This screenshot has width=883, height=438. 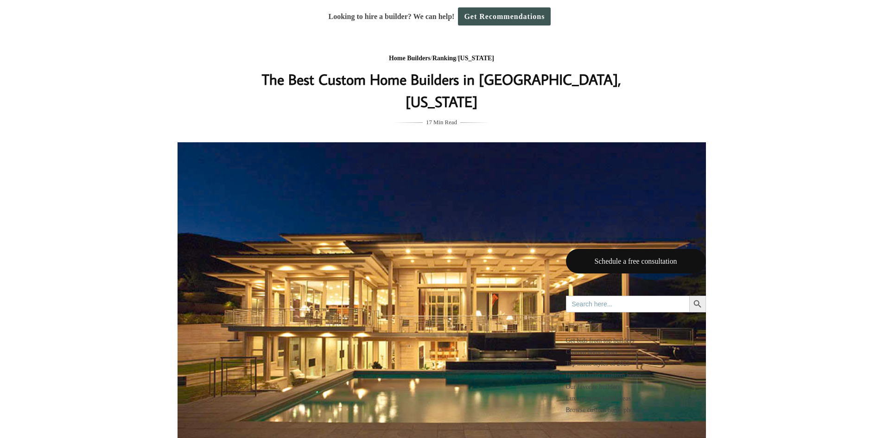 What do you see at coordinates (504, 16) in the screenshot?
I see `a: Get Recommendations` at bounding box center [504, 16].